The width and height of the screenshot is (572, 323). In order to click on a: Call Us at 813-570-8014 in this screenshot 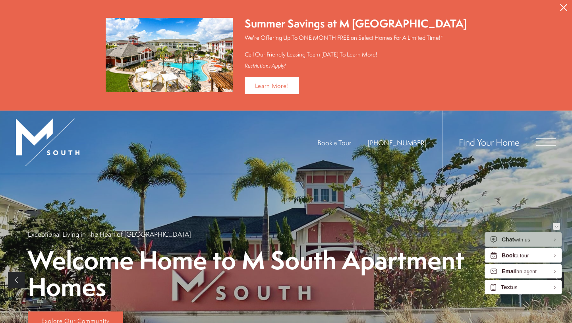, I will do `click(397, 142)`.